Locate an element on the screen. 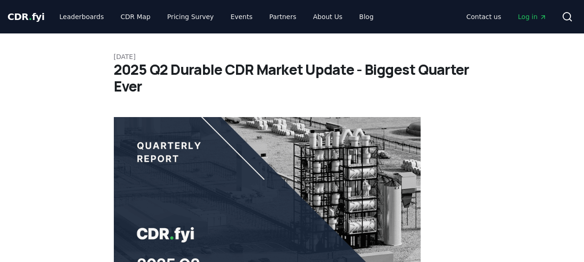 The width and height of the screenshot is (584, 262). a: Contact us is located at coordinates (484, 17).